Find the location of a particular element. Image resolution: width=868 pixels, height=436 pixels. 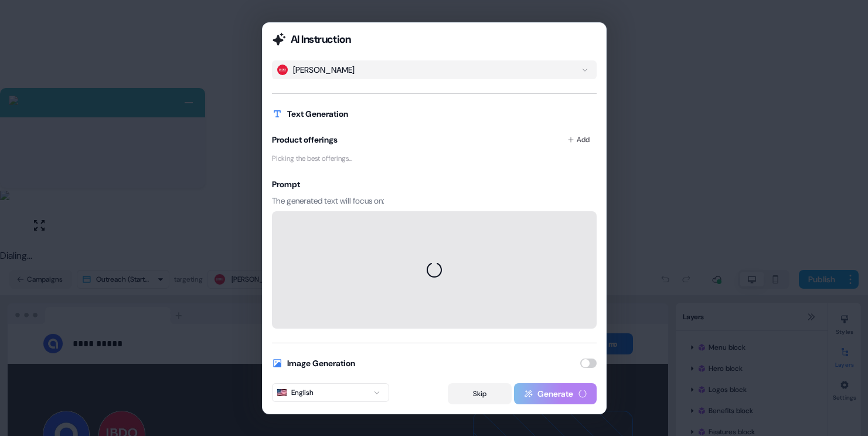

img: The English flag is located at coordinates (282, 393).